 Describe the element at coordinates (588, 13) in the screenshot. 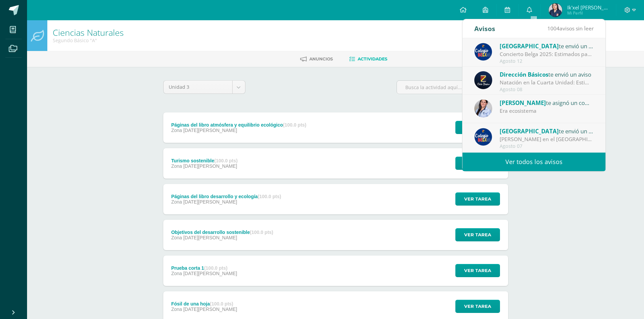

I see `span: Mi Perfil` at that location.